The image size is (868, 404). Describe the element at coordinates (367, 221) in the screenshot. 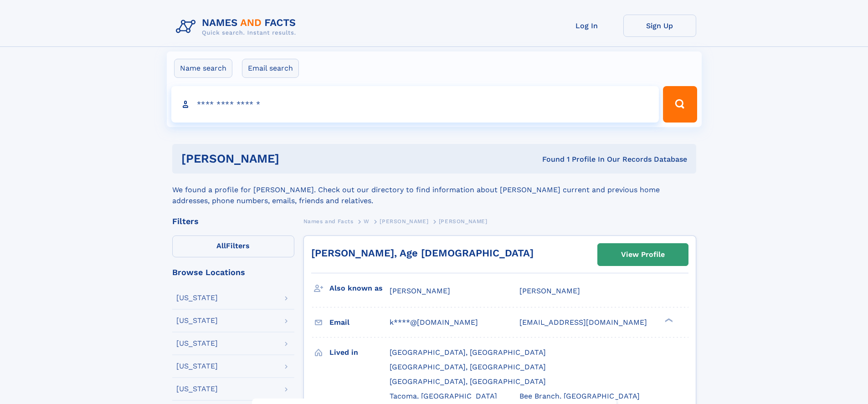

I see `span: W` at that location.